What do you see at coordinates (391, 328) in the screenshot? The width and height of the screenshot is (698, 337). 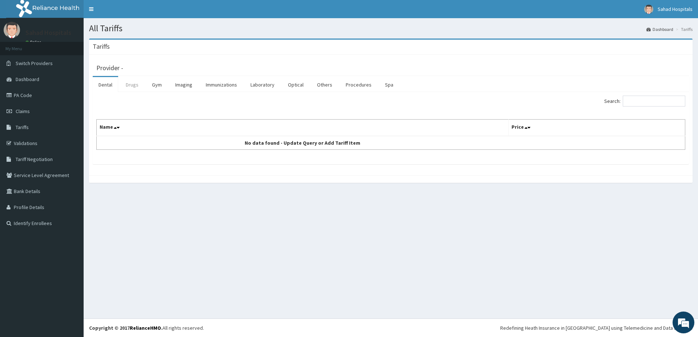 I see `footer: All rights reserved.` at bounding box center [391, 328].